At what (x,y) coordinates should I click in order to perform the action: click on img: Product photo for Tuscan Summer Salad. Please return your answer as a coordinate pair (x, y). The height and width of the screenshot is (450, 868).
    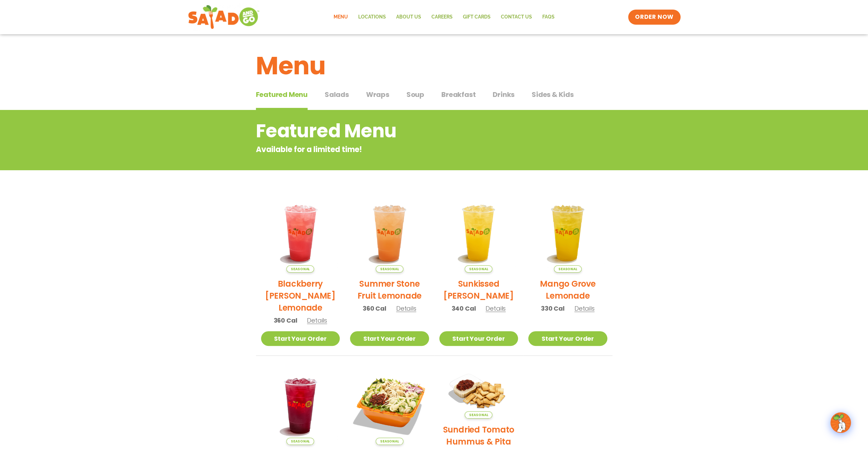
    Looking at the image, I should click on (390, 406).